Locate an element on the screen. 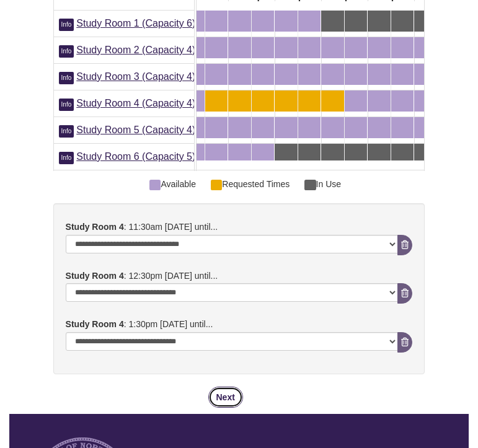 The width and height of the screenshot is (478, 448). a: 2:00pm Wednesday, October 8, 2025 - Study Room 3 - Available is located at coordinates (332, 74).